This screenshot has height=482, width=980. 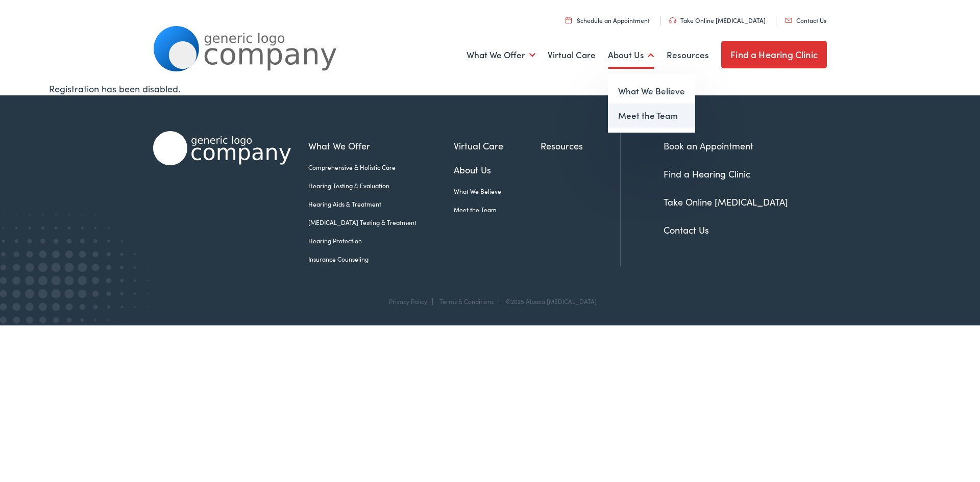 What do you see at coordinates (490, 88) in the screenshot?
I see `div: Registration has been disabled.` at bounding box center [490, 88].